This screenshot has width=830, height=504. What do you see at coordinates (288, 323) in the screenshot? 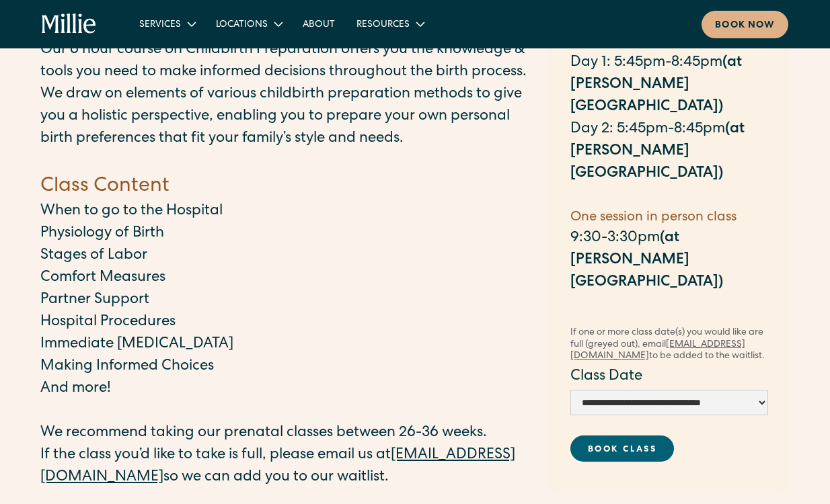
I see `p: Hospital Procedures` at bounding box center [288, 323].